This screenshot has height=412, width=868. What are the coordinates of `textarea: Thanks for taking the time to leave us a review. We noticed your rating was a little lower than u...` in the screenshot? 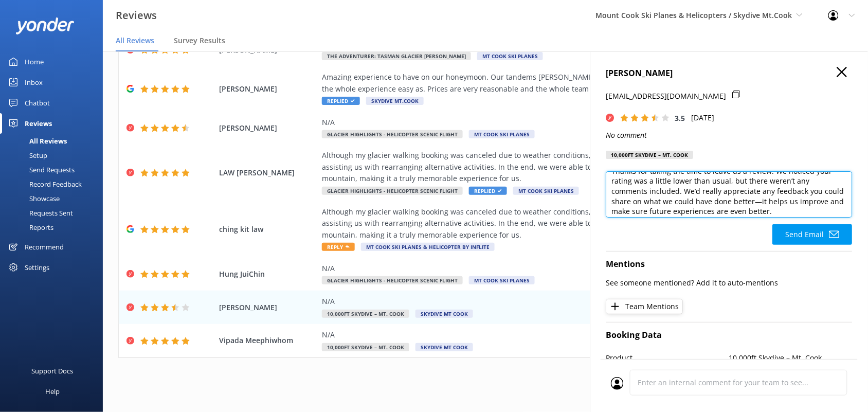 It's located at (729, 195).